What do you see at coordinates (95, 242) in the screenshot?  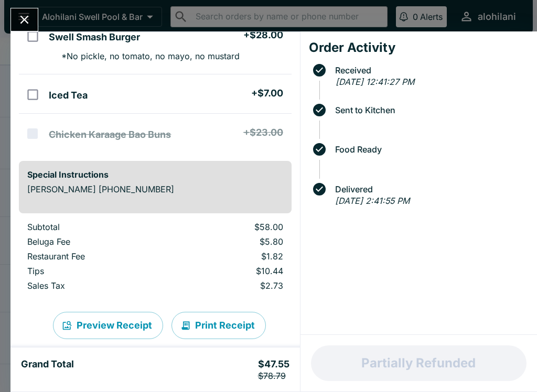 I see `p: Beluga Fee` at bounding box center [95, 242].